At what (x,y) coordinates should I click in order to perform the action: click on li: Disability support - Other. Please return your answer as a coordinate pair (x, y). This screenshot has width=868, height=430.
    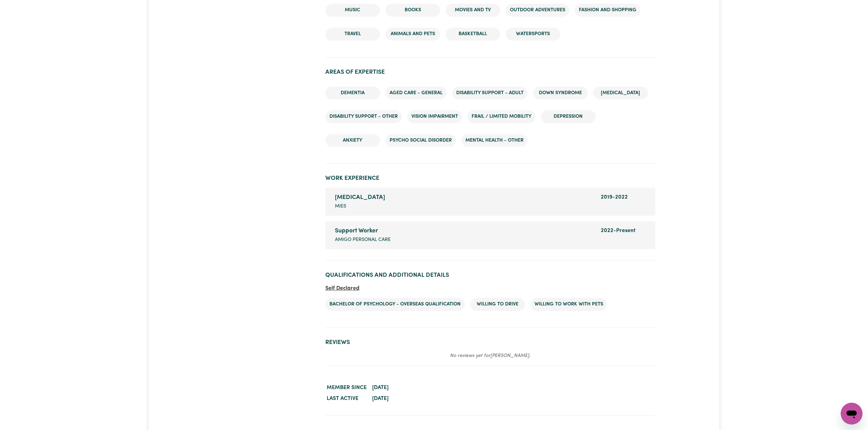
    Looking at the image, I should click on (364, 117).